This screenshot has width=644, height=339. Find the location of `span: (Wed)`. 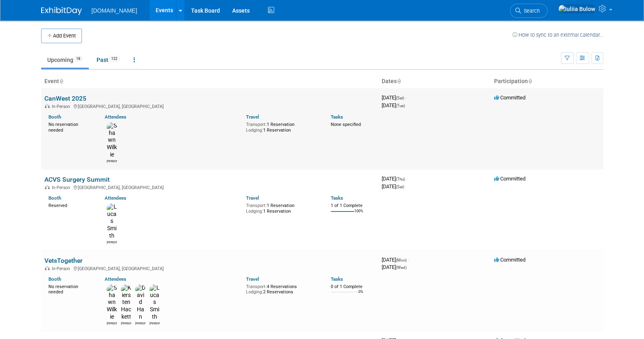

span: (Wed) is located at coordinates (401, 267).